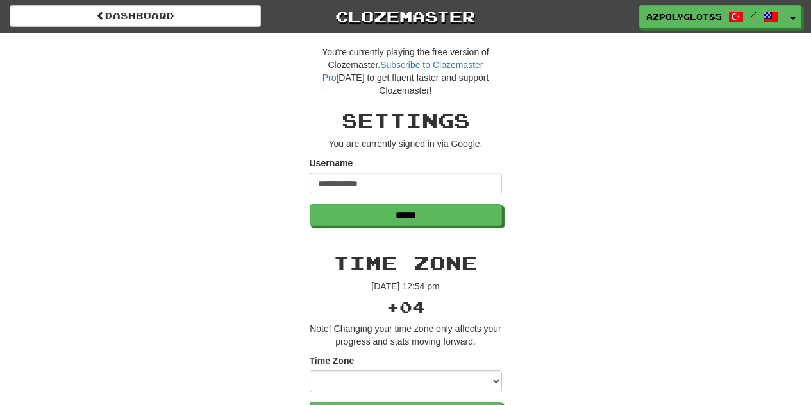 The width and height of the screenshot is (811, 405). Describe the element at coordinates (684, 17) in the screenshot. I see `span: azpolyglot85` at that location.